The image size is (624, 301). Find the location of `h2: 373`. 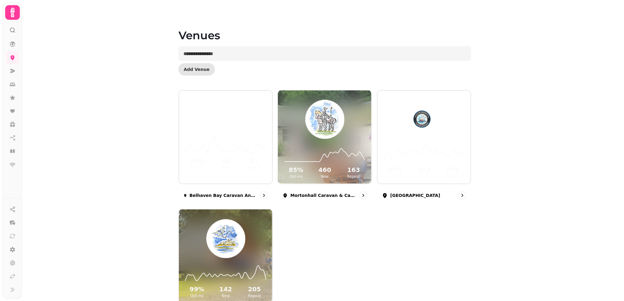

h2: 373 is located at coordinates (424, 170).